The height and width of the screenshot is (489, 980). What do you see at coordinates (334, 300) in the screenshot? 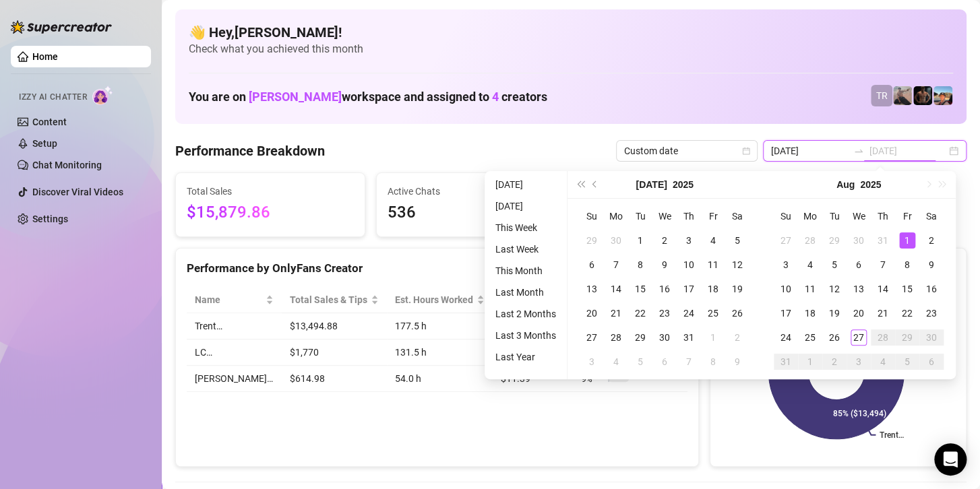
I see `th: Total Sales & Tips` at bounding box center [334, 300].